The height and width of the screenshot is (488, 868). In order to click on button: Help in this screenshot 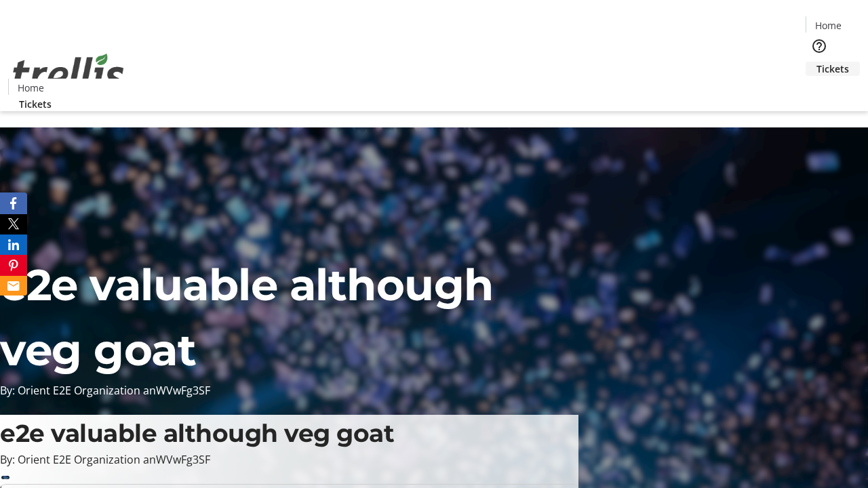, I will do `click(819, 46)`.